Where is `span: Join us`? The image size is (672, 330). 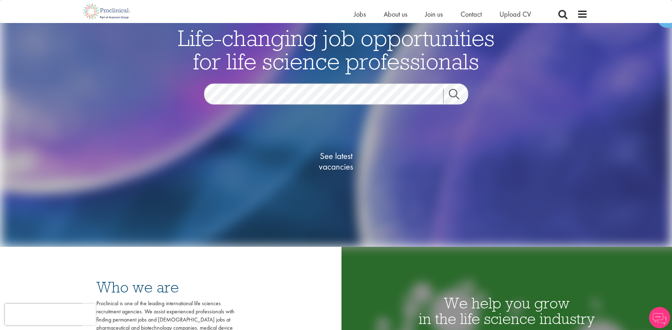
span: Join us is located at coordinates (434, 14).